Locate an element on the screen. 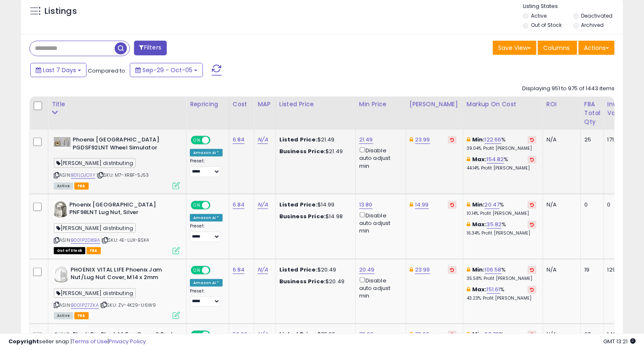 The width and height of the screenshot is (644, 350). div: $14.99 is located at coordinates (315, 205).